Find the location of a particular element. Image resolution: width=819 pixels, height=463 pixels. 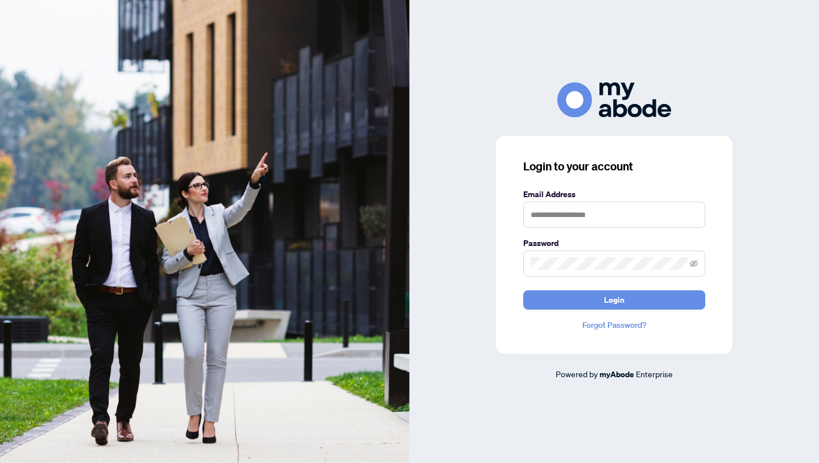

span: Powered by is located at coordinates (576, 374).